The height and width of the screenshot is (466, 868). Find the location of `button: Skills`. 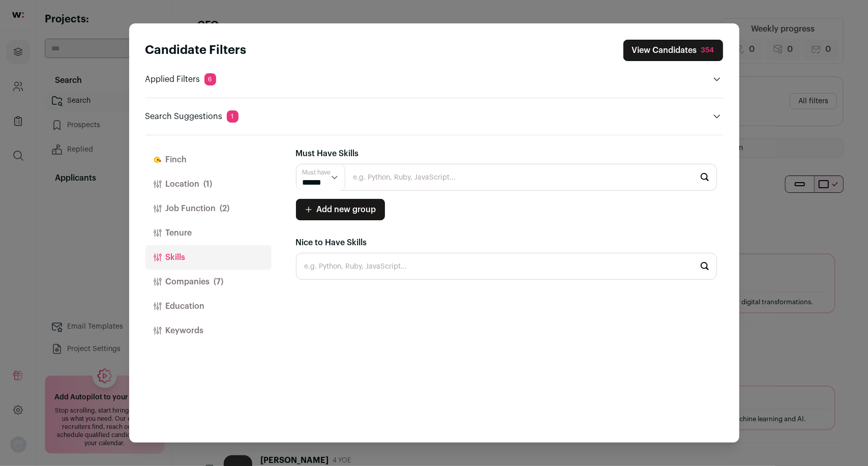

button: Skills is located at coordinates (209, 257).